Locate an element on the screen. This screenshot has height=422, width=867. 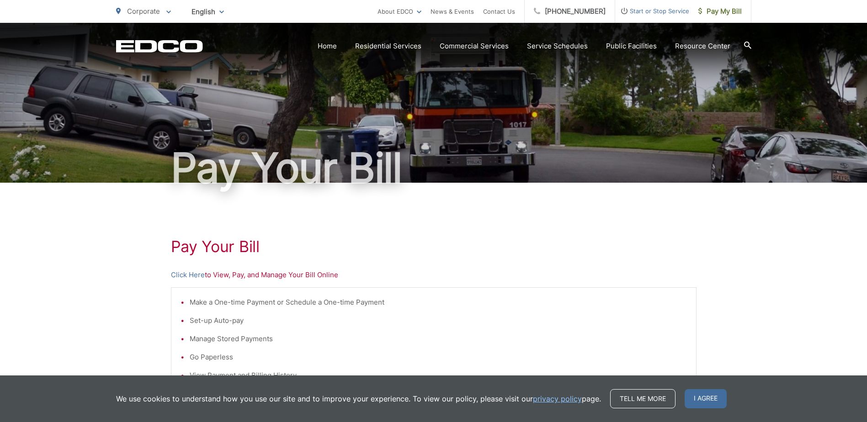
a: EDCD logo. Return to the homepage. is located at coordinates (160, 46).